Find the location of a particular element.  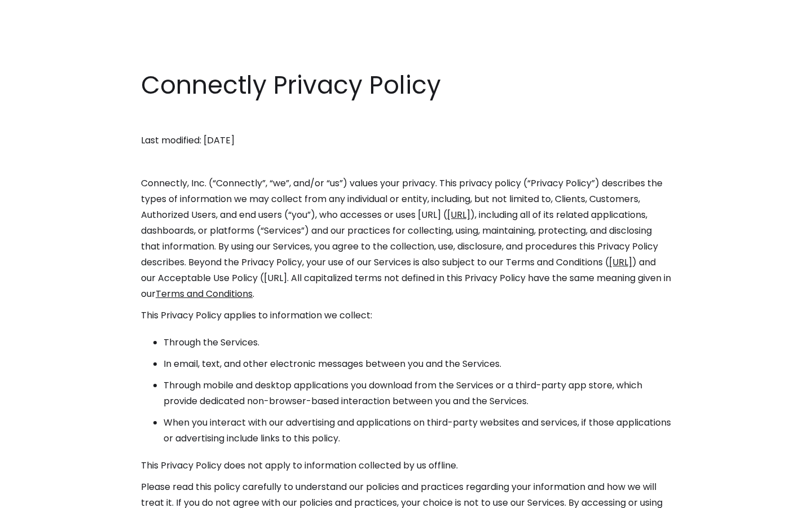

p: This Privacy Policy does not apply to information collected by us offline. is located at coordinates (406, 466).